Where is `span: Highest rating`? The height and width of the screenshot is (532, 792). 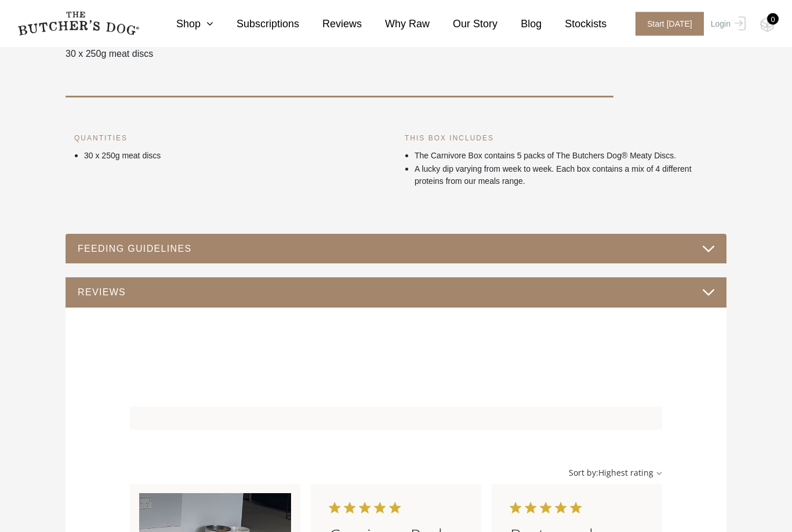 span: Highest rating is located at coordinates (611, 473).